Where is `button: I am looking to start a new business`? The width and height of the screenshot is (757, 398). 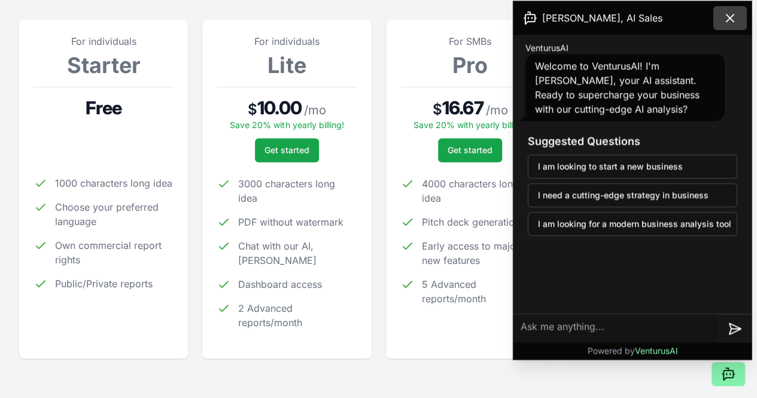 button: I am looking to start a new business is located at coordinates (633, 166).